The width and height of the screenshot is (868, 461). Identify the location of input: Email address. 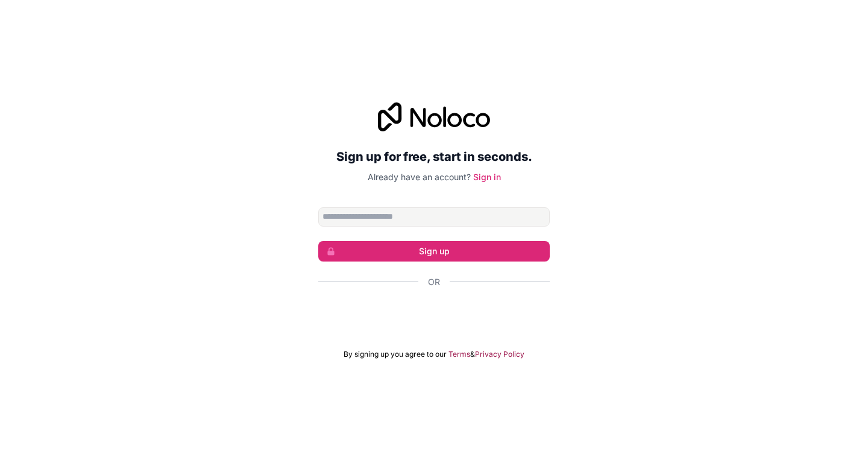
(434, 217).